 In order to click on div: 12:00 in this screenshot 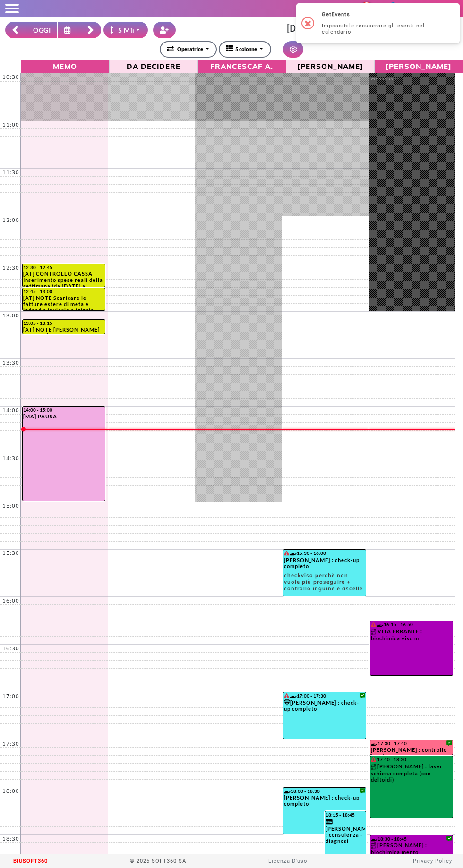, I will do `click(11, 220)`.